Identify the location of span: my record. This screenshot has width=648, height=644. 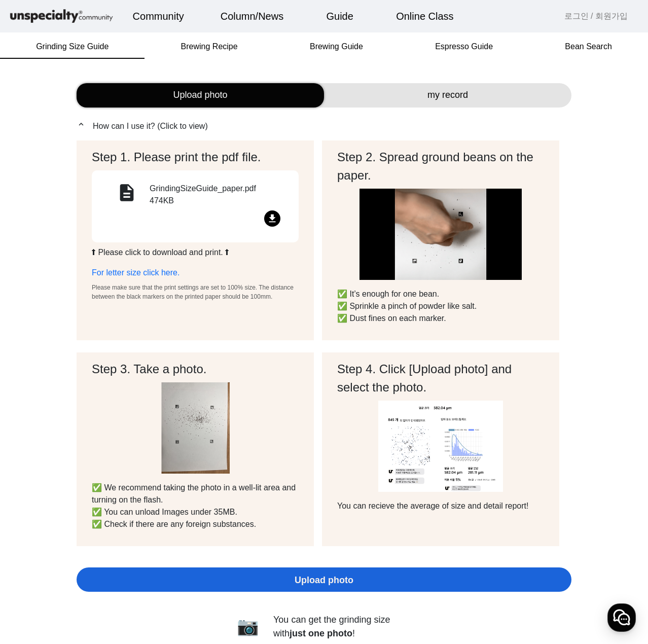
(448, 95).